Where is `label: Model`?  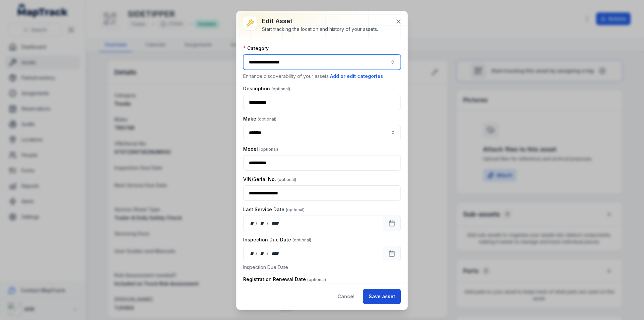 label: Model is located at coordinates (261, 149).